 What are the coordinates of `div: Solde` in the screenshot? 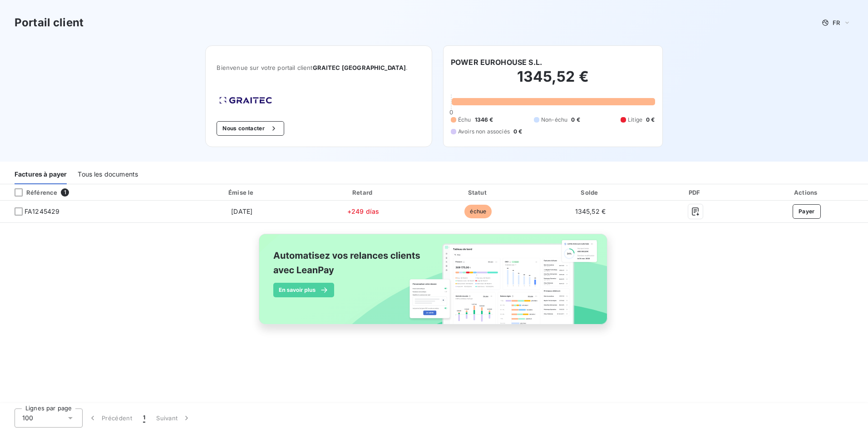 It's located at (590, 193).